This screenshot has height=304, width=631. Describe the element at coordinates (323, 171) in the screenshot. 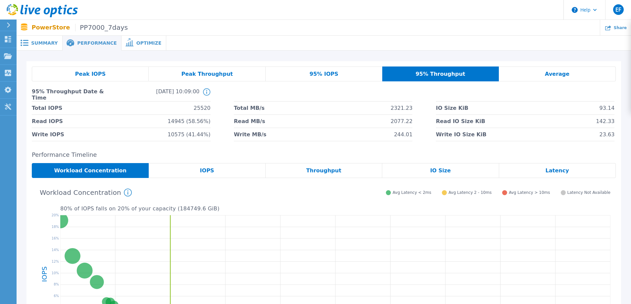

I see `span: Throughput` at that location.